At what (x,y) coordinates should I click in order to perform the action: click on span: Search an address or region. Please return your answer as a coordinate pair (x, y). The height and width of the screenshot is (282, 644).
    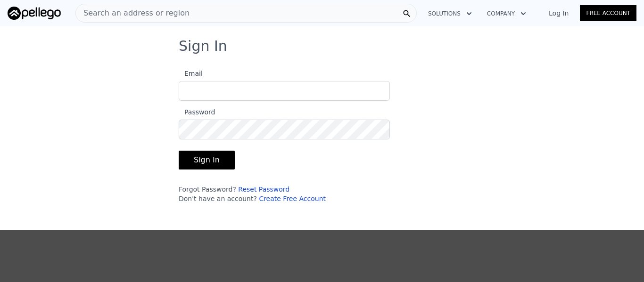
    Looking at the image, I should click on (132, 13).